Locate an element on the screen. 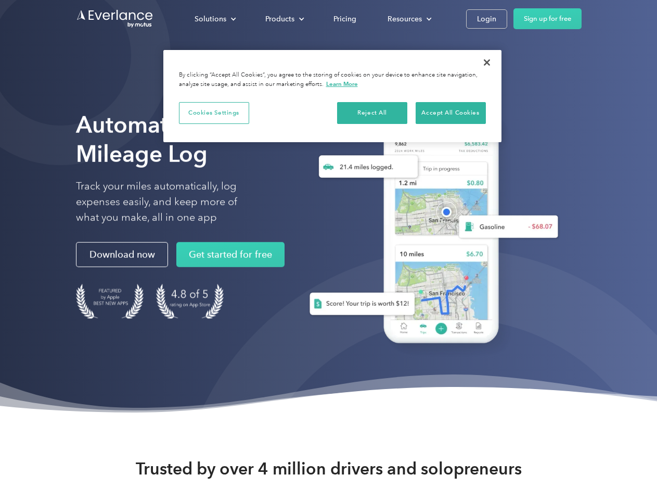 This screenshot has width=657, height=500. button: Accept All Cookies is located at coordinates (451, 113).